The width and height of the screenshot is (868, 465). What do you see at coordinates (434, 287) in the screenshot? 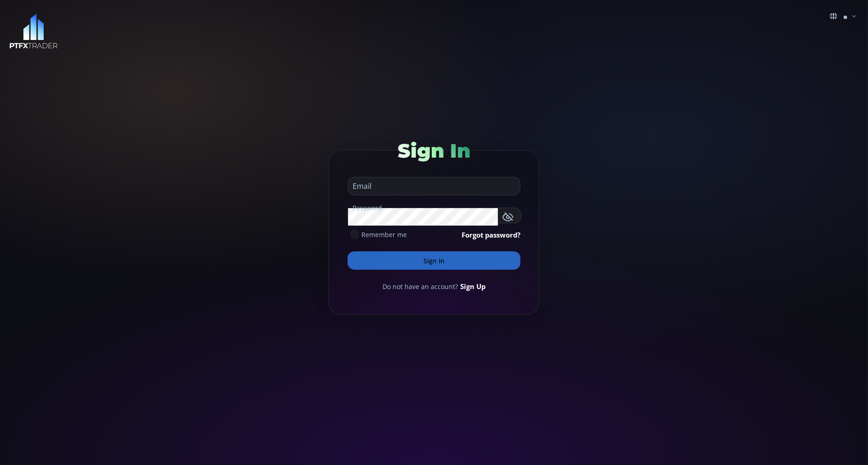
I see `div: Do not have an account?` at bounding box center [434, 287].